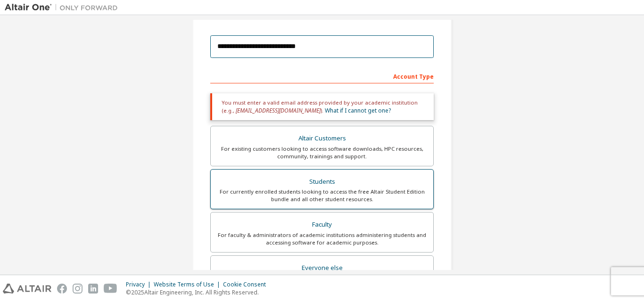 The image size is (644, 302). What do you see at coordinates (63, 8) in the screenshot?
I see `img: Altair One` at bounding box center [63, 8].